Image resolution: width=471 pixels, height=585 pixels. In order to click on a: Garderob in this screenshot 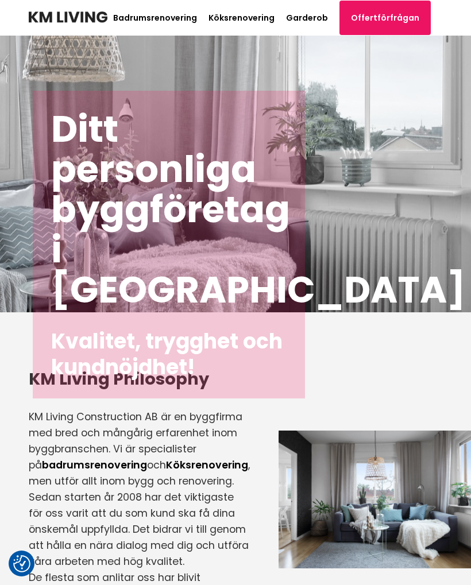, I will do `click(307, 18)`.